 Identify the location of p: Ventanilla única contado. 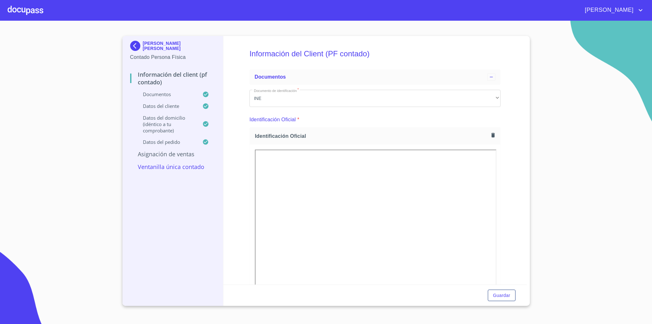
(173, 167).